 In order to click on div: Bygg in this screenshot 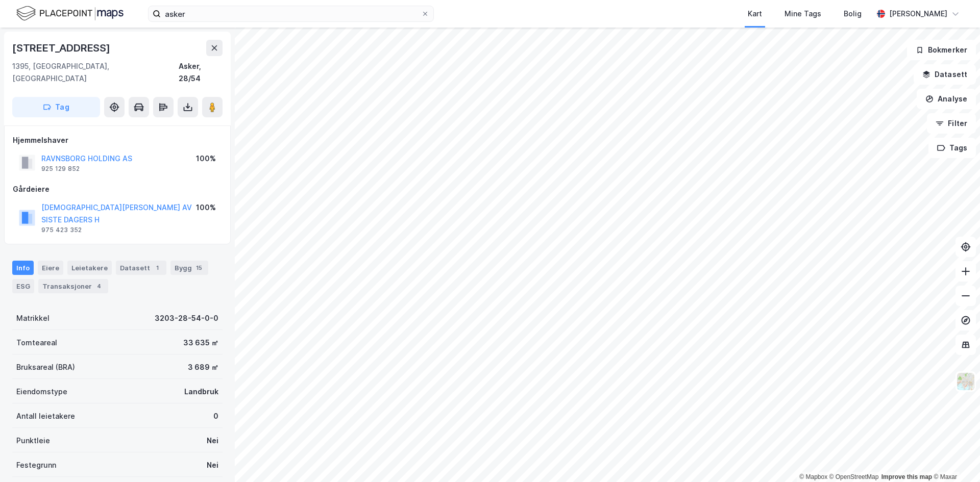, I will do `click(189, 268)`.